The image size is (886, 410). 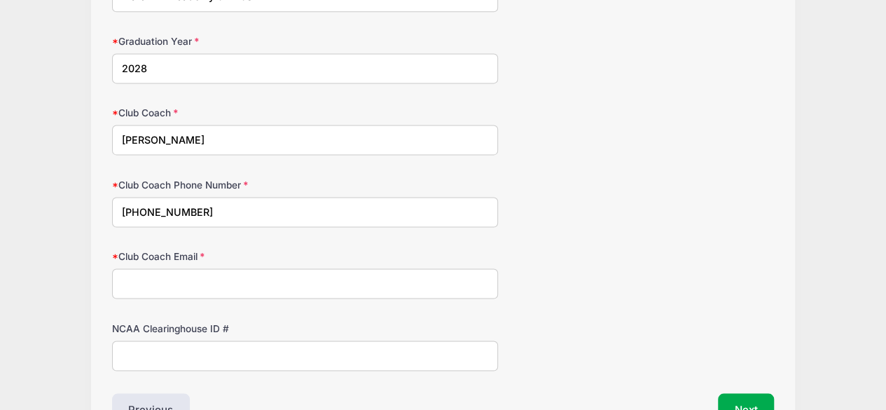 I want to click on label: Graduation Year, so click(x=222, y=41).